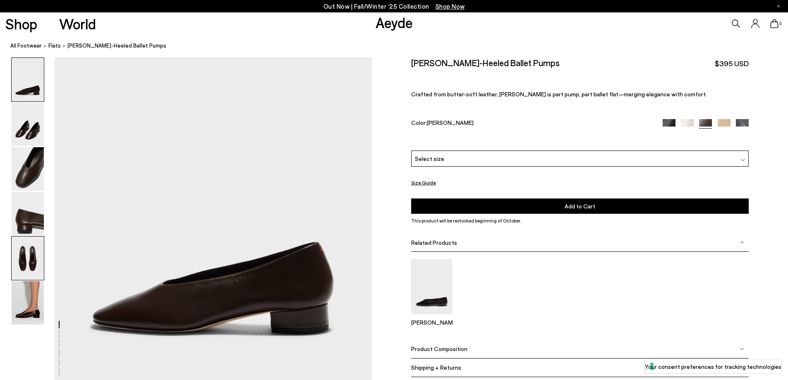 This screenshot has width=788, height=380. Describe the element at coordinates (28, 303) in the screenshot. I see `img: Delia Low-Heeled Ballet Pumps - Image 6` at that location.